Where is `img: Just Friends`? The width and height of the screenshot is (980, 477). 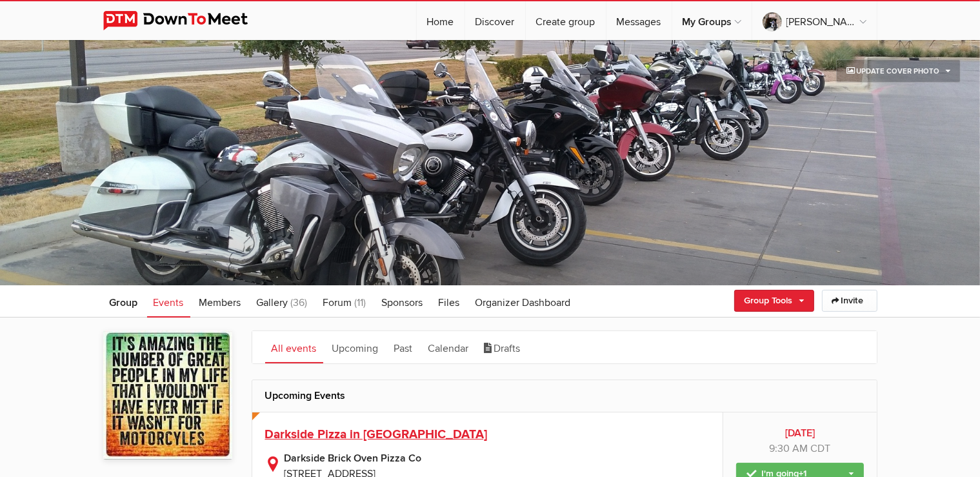 img: Just Friends is located at coordinates (168, 395).